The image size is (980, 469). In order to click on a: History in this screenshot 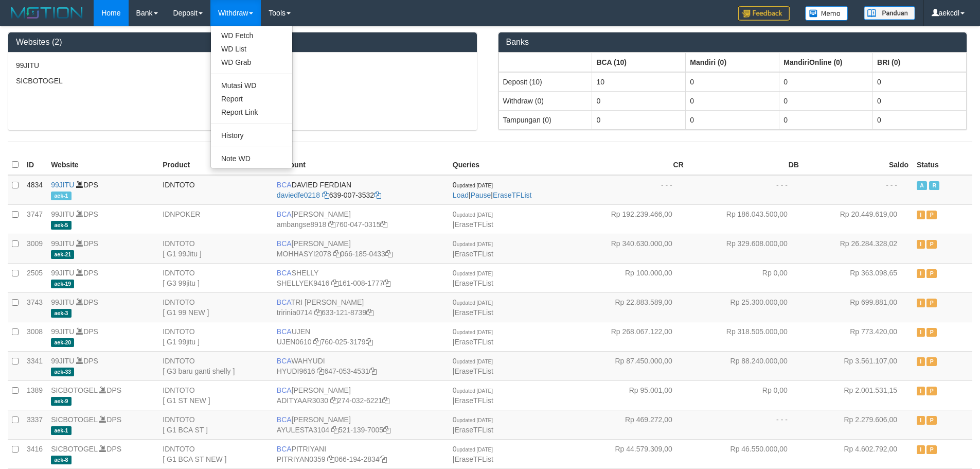, I will do `click(252, 136)`.